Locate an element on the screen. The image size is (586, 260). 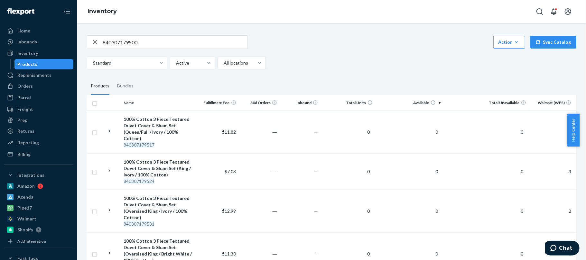
a: Returns is located at coordinates (39, 131).